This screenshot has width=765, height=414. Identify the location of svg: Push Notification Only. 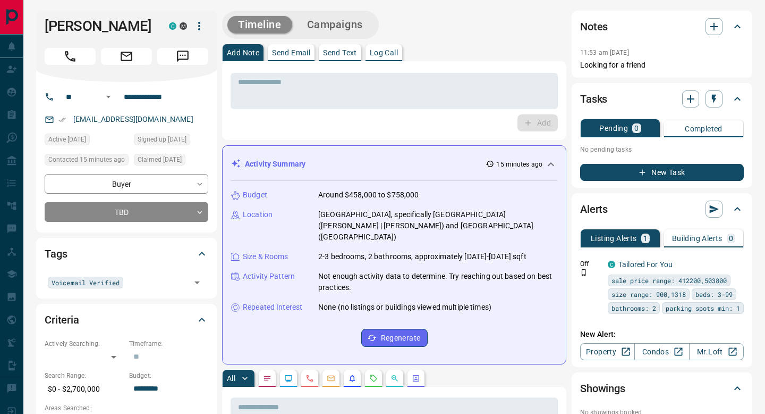
(584, 272).